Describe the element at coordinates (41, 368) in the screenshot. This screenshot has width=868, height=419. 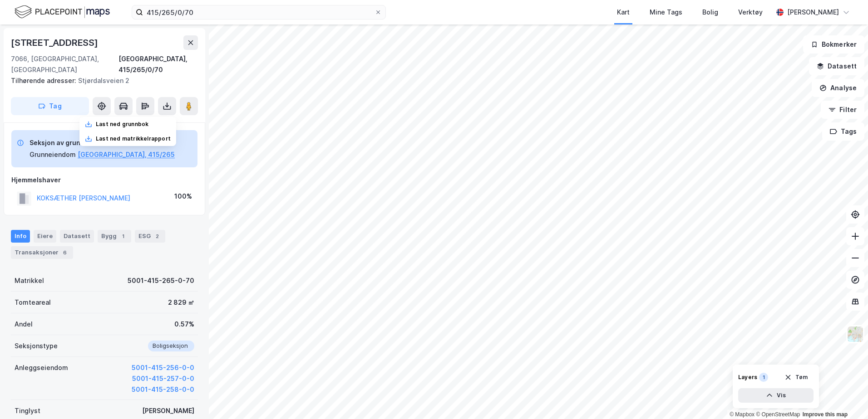
I see `div: Anleggseiendom` at that location.